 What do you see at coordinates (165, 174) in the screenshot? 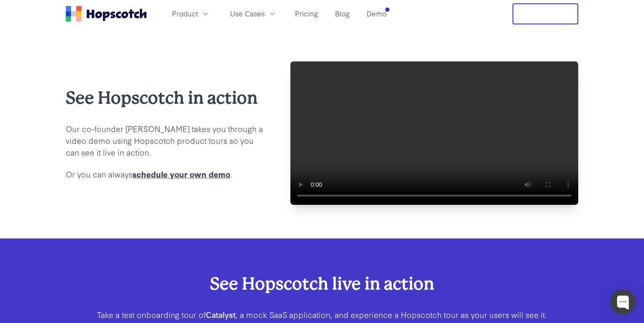
I see `p: Or you can always .` at bounding box center [165, 174].